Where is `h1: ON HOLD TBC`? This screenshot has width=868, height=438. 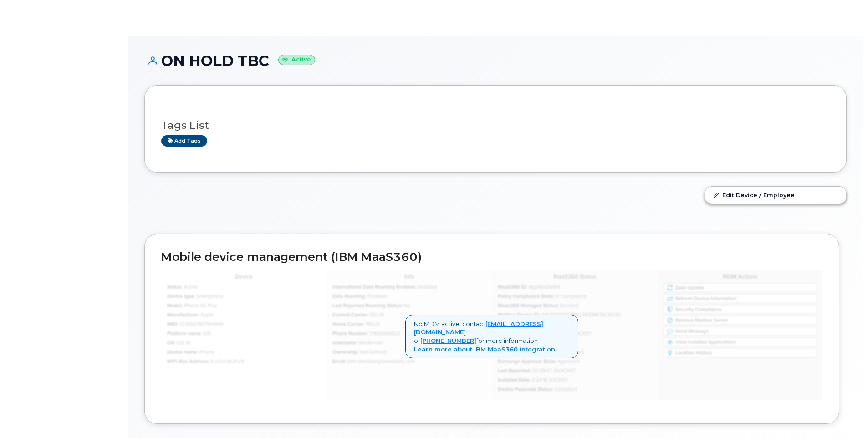 h1: ON HOLD TBC is located at coordinates (496, 61).